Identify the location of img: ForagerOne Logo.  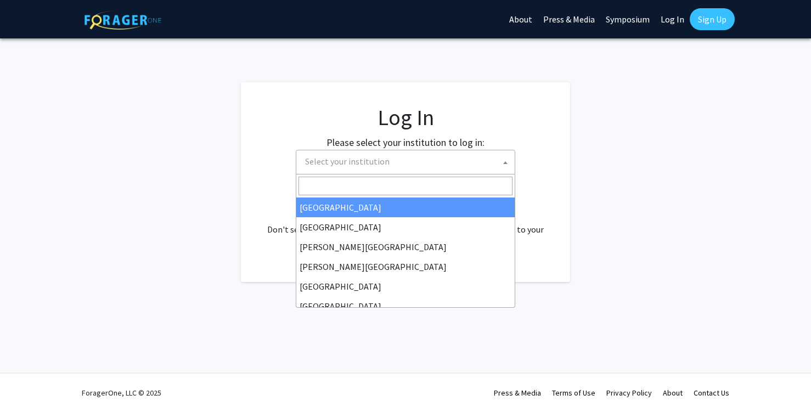
(123, 20).